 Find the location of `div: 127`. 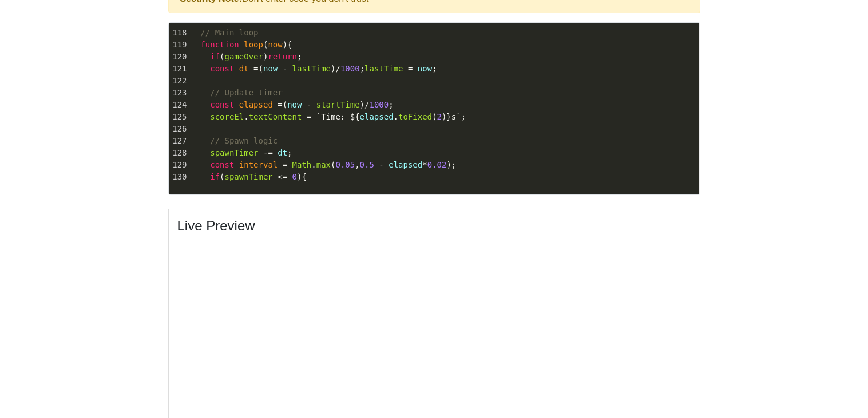

div: 127 is located at coordinates (179, 140).